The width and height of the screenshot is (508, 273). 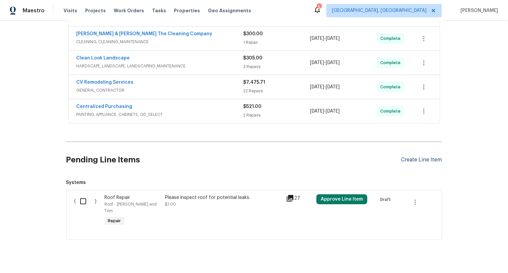 I want to click on span: Work Orders, so click(x=129, y=11).